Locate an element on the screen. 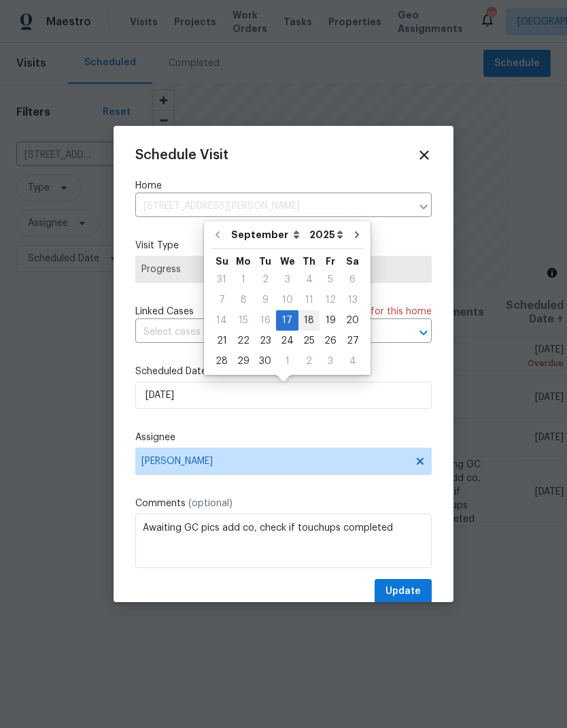  div: 12 is located at coordinates (331, 300).